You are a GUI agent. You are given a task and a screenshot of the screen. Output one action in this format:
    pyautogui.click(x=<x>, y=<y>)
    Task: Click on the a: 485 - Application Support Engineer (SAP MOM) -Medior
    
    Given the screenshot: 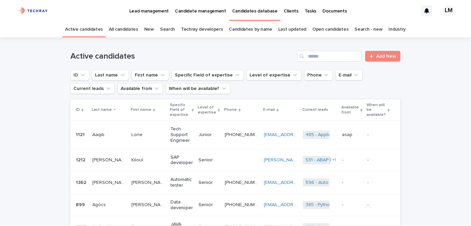 What is the action you would take?
    pyautogui.click(x=365, y=135)
    